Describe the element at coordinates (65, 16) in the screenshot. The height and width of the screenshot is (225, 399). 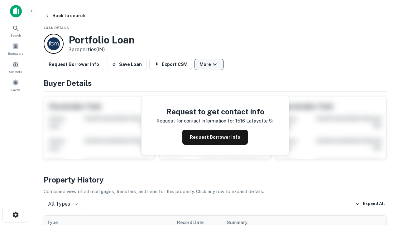
I see `button: Back to search` at that location.